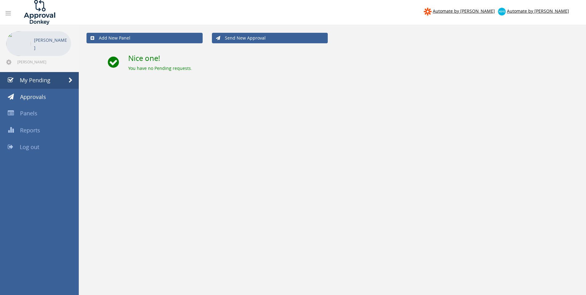 This screenshot has width=586, height=295. What do you see at coordinates (270, 38) in the screenshot?
I see `a: Send New Approval` at bounding box center [270, 38].